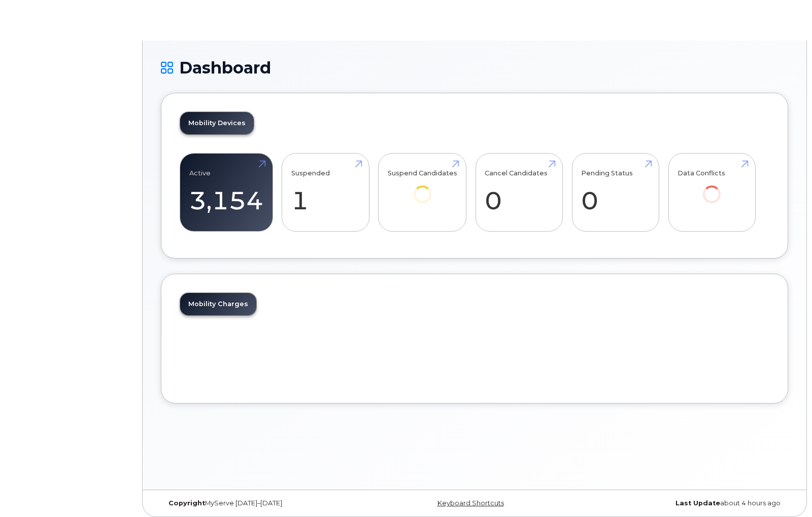 This screenshot has width=812, height=517. Describe the element at coordinates (325, 193) in the screenshot. I see `a: Suspended 1` at that location.